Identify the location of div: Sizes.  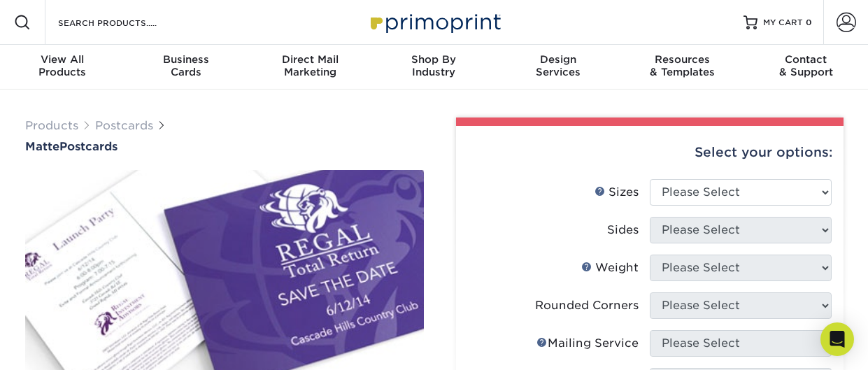
(617, 193).